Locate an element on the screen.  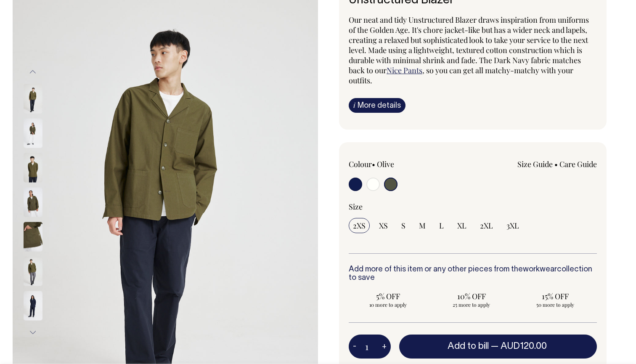
button: Add to bill —AUD120.00 is located at coordinates (498, 346).